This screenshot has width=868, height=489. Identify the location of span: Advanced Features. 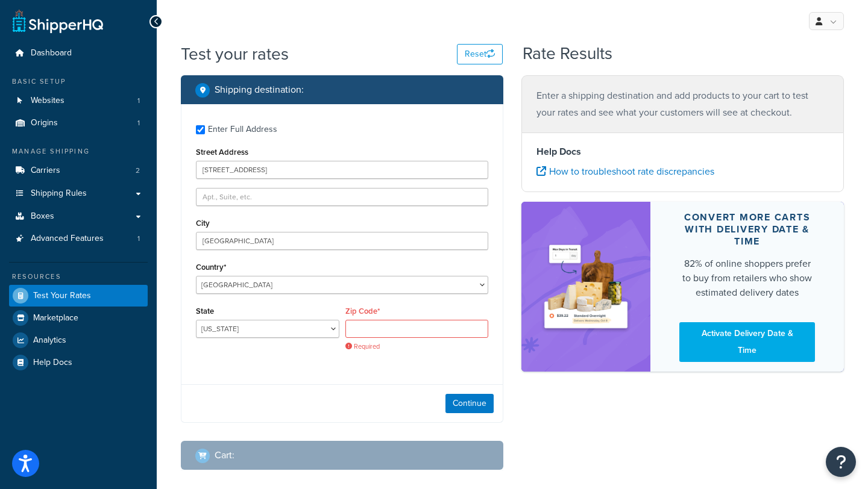
(67, 238).